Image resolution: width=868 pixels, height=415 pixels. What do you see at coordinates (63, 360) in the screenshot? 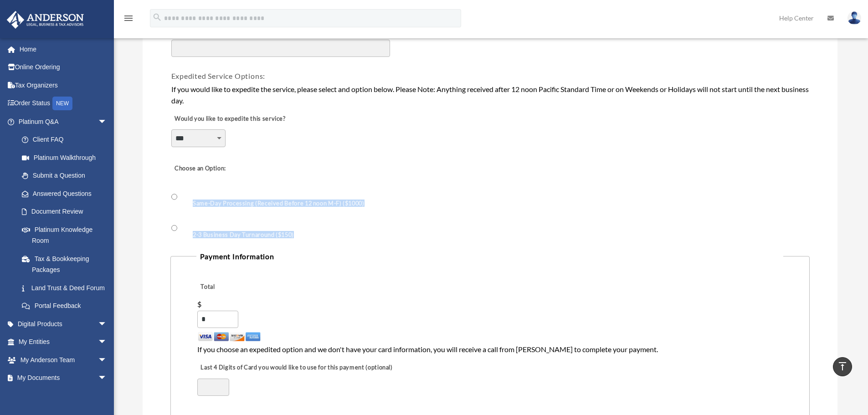
I see `a: My Anderson Teamarrow_drop_down` at bounding box center [63, 360].